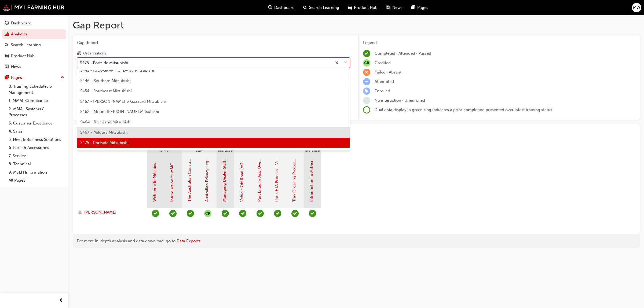 Image resolution: width=644 pixels, height=308 pixels. What do you see at coordinates (367, 91) in the screenshot?
I see `span: learningRecordVerb_ENROLL-icon` at bounding box center [367, 91].